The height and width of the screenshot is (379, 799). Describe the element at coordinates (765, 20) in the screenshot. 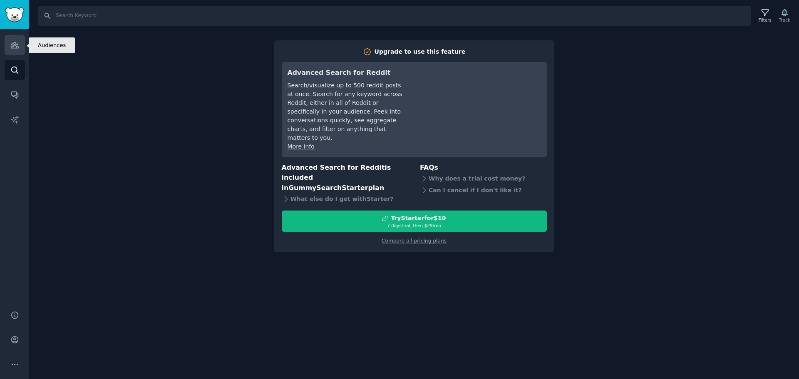

I see `div: Filters` at that location.